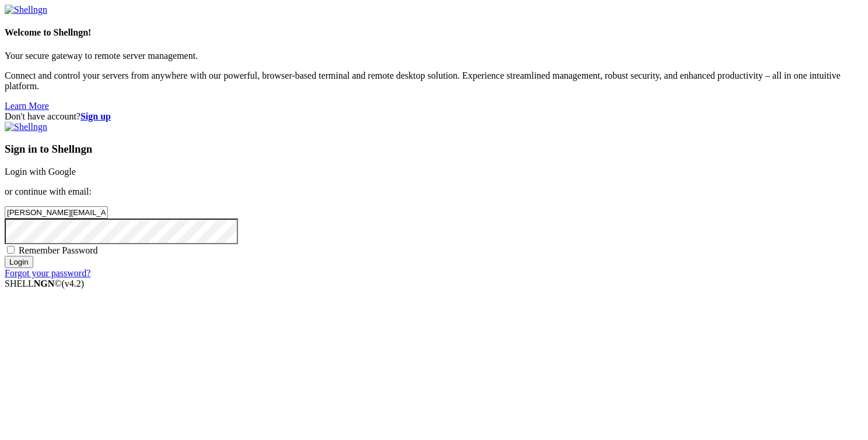 This screenshot has height=440, width=868. What do you see at coordinates (19, 262) in the screenshot?
I see `input: Login` at bounding box center [19, 262].